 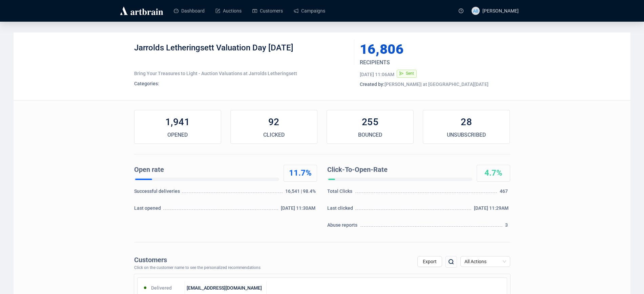 What do you see at coordinates (475, 10) in the screenshot?
I see `span: AB` at bounding box center [475, 10].